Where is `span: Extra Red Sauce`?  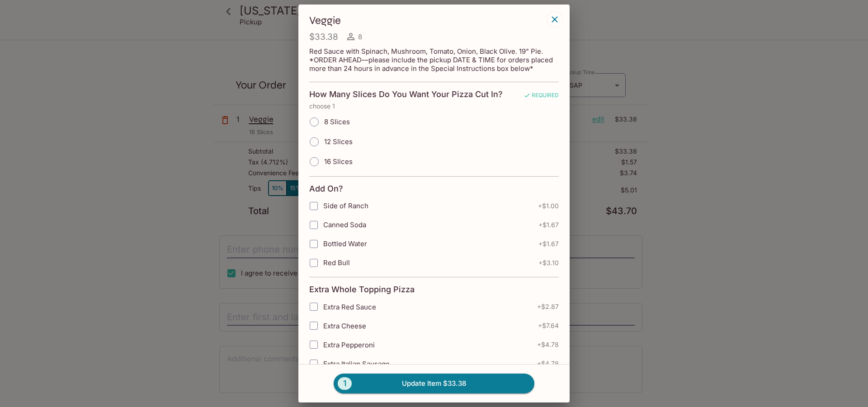
span: Extra Red Sauce is located at coordinates (350, 306).